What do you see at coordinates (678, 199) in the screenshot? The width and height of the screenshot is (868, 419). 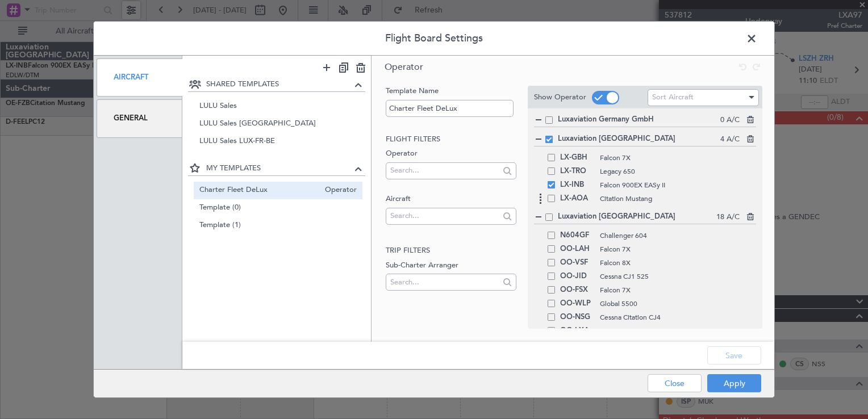 I see `span: Citation Mustang` at bounding box center [678, 199].